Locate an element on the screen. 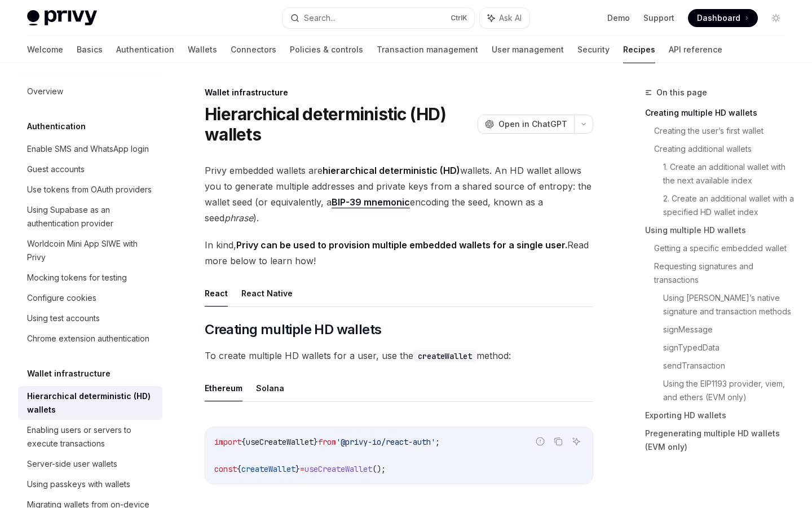 This screenshot has width=812, height=508. div: Using test accounts is located at coordinates (63, 318).